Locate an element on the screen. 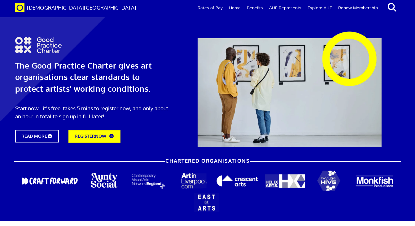 This screenshot has width=415, height=226. a: Explore AUE is located at coordinates (319, 8).